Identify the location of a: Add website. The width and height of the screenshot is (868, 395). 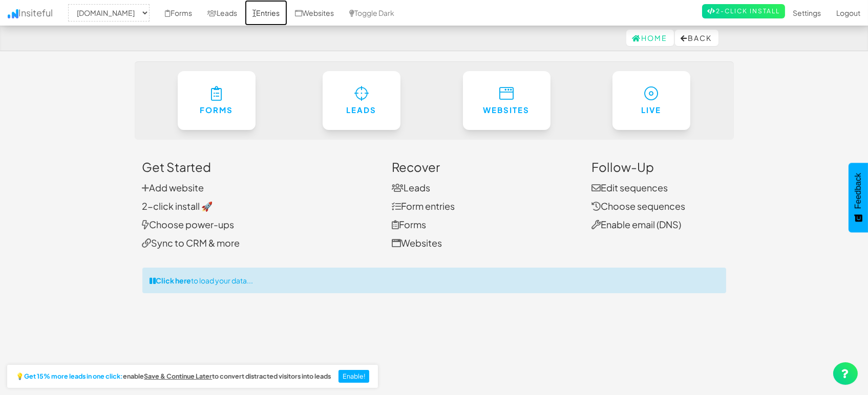
(173, 187).